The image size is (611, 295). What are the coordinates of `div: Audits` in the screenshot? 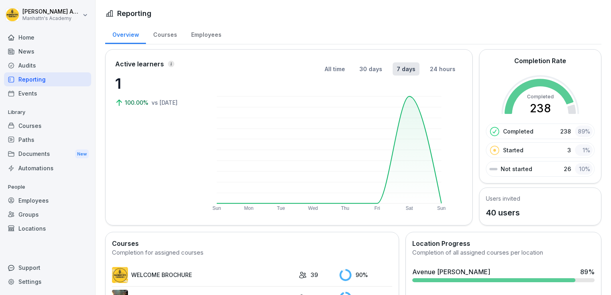 It's located at (48, 65).